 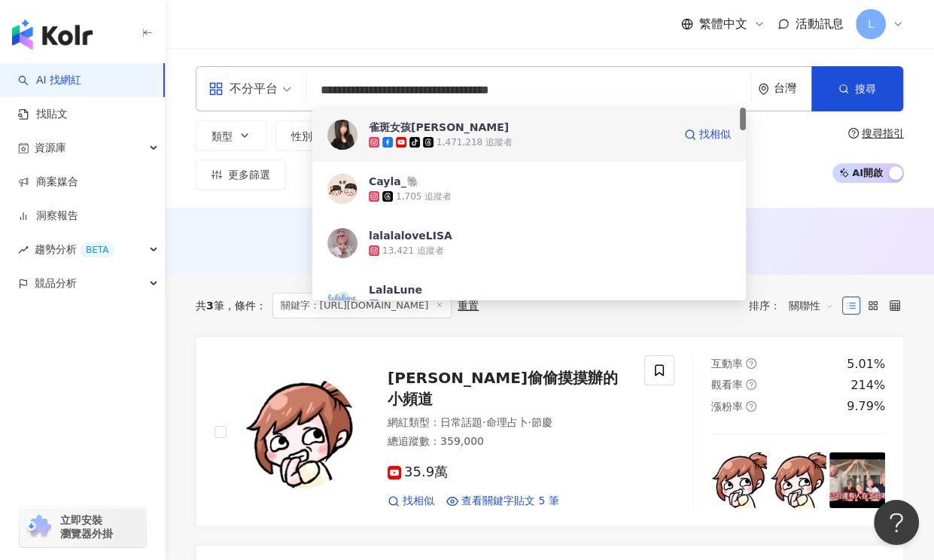 I want to click on img: chrome extension, so click(x=39, y=526).